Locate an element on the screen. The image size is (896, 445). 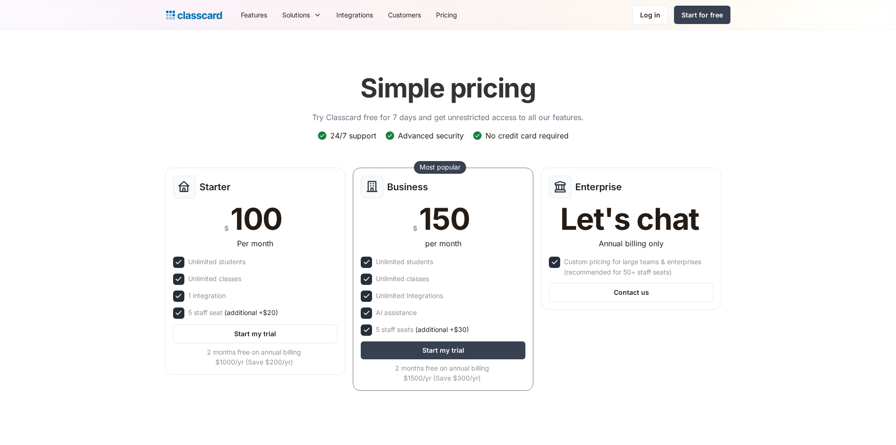
div: Log in is located at coordinates (650, 15).